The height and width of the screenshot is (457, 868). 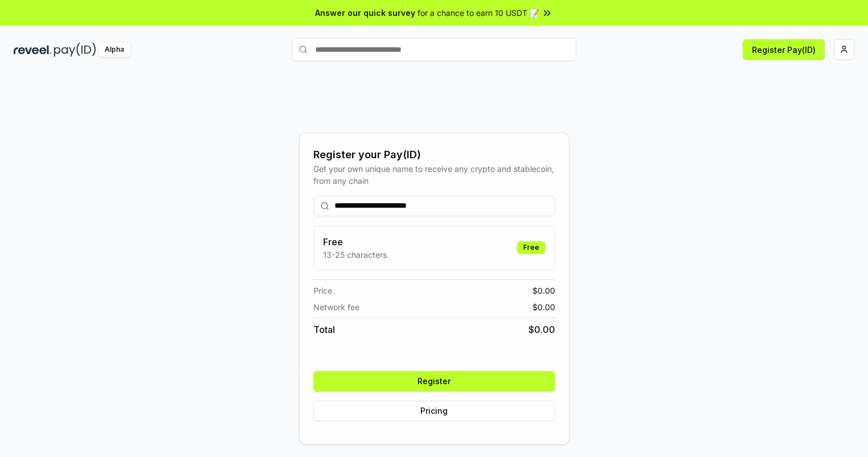 What do you see at coordinates (324, 329) in the screenshot?
I see `span: Total` at bounding box center [324, 329].